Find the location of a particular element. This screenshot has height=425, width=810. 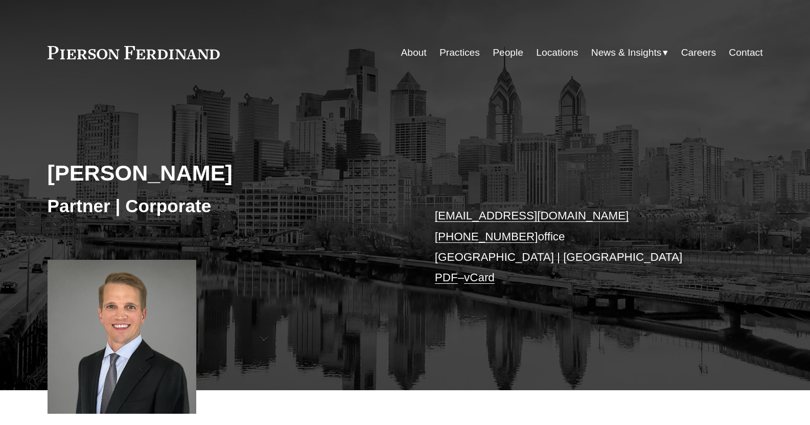

h3: Partner | Corporate is located at coordinates (226, 206).